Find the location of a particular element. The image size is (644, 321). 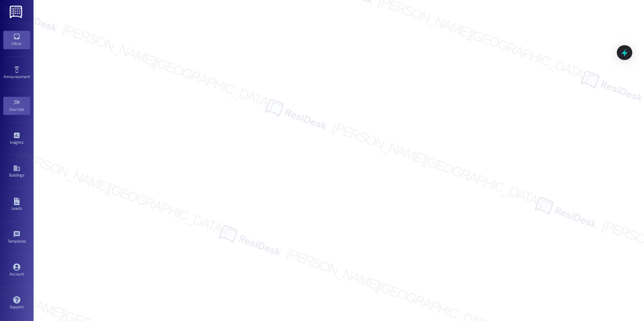

a: Templates • is located at coordinates (17, 238).